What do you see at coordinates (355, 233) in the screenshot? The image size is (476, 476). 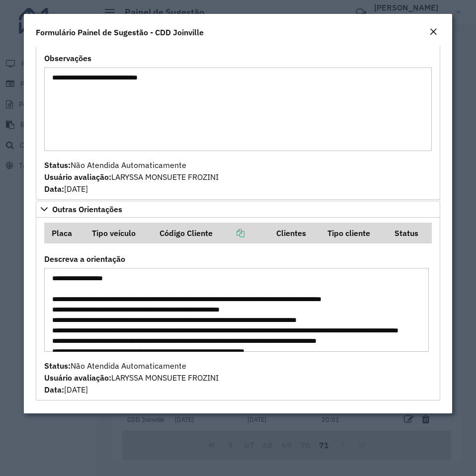 I see `th: Tipo cliente` at bounding box center [355, 233].